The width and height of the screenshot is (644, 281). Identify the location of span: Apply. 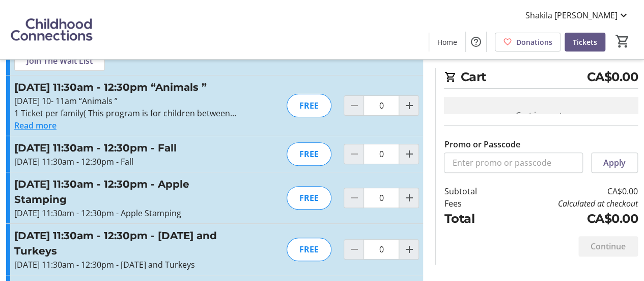
(614, 162).